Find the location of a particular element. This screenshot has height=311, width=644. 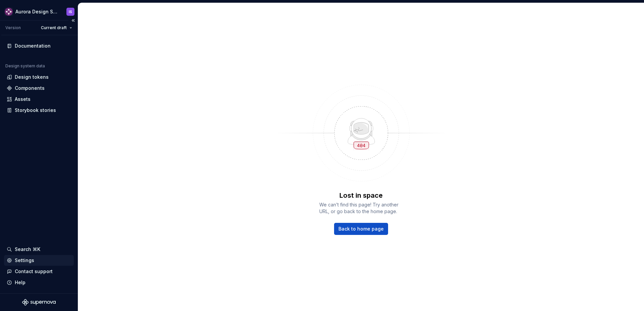

svg: Supernova Logo is located at coordinates (39, 302).